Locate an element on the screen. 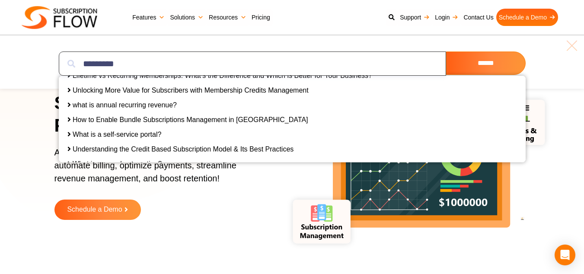 This screenshot has height=274, width=584. span: Schedule a Demo is located at coordinates (94, 209).